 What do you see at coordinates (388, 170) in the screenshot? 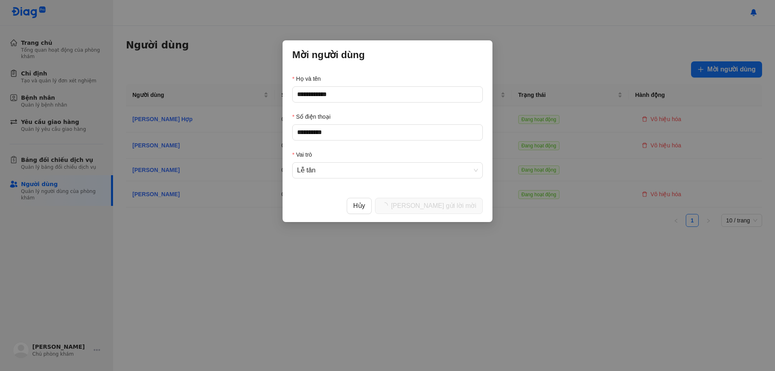
I see `span: Lễ tân` at bounding box center [388, 170].